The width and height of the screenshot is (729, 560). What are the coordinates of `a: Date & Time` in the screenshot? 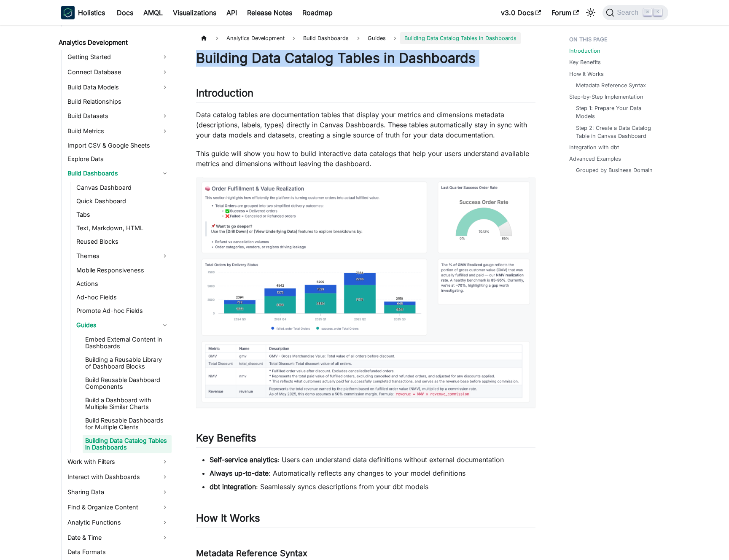 It's located at (118, 537).